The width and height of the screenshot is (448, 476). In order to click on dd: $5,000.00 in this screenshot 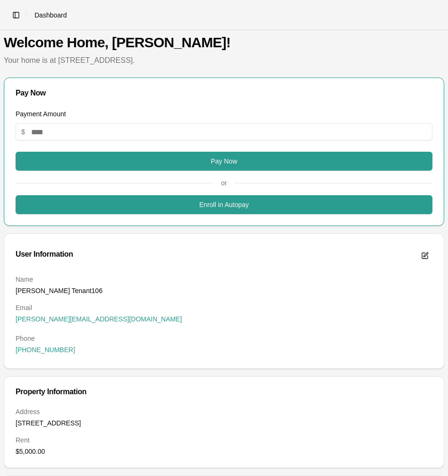, I will do `click(224, 452)`.